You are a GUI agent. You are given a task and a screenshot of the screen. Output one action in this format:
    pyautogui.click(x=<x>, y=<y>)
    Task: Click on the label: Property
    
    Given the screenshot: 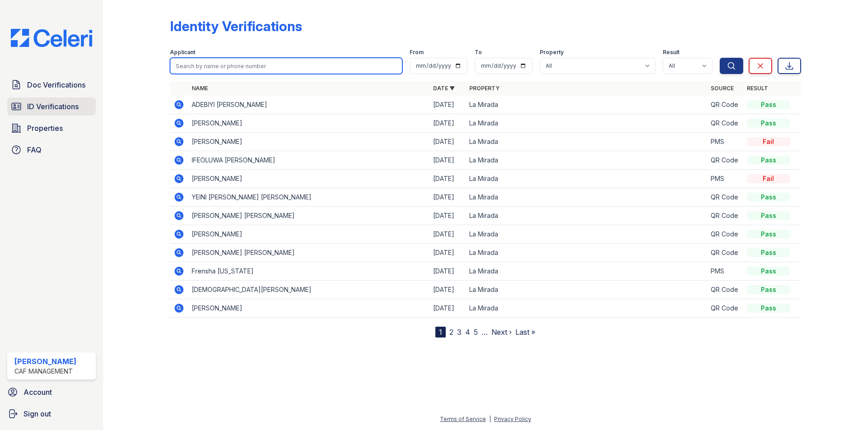 What is the action you would take?
    pyautogui.click(x=552, y=52)
    